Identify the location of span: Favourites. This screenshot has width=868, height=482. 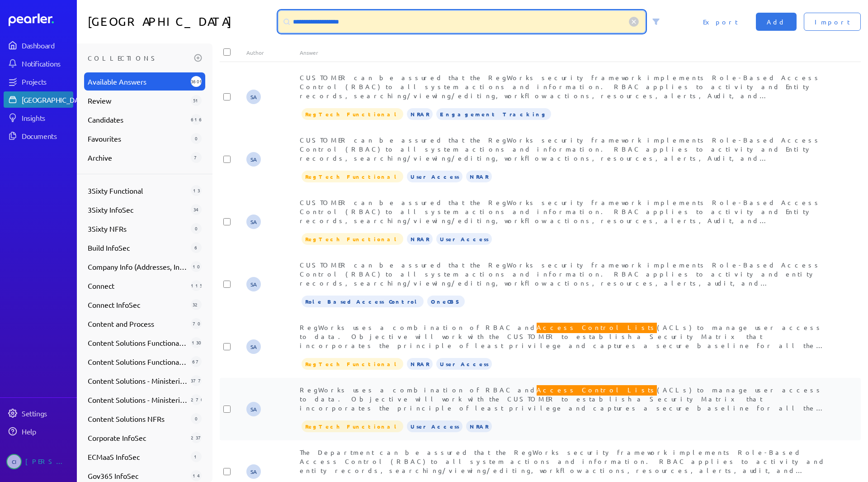
(138, 139).